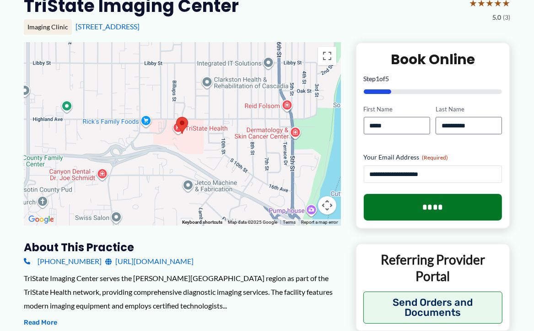 This screenshot has height=331, width=534. What do you see at coordinates (397, 109) in the screenshot?
I see `label: First Name` at bounding box center [397, 109].